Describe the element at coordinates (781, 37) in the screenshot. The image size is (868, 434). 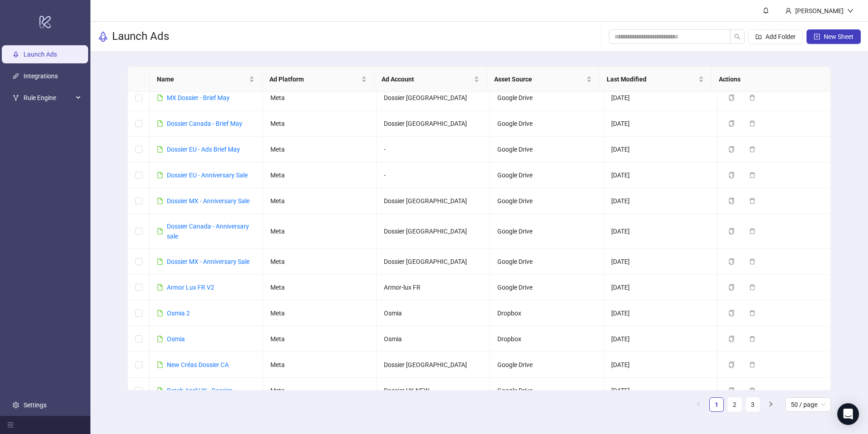
I see `span: Add Folder` at that location.